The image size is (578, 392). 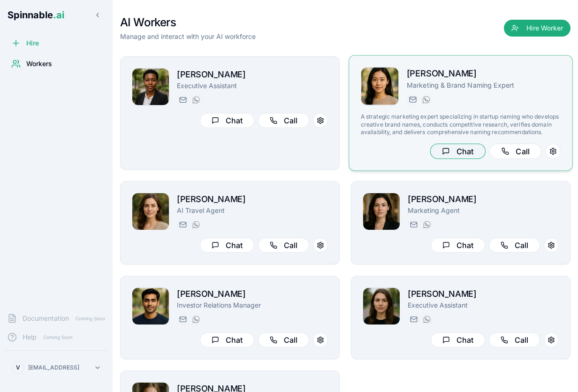 I want to click on span: Spinnable, so click(x=36, y=15).